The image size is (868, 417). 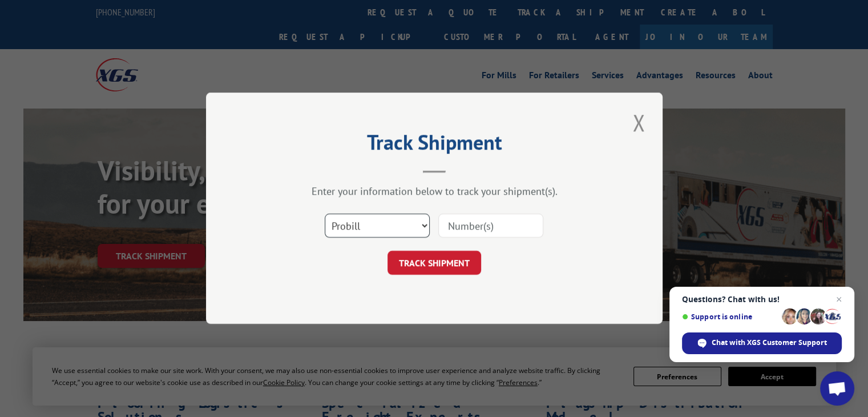 What do you see at coordinates (730, 316) in the screenshot?
I see `span: Support is online` at bounding box center [730, 316].